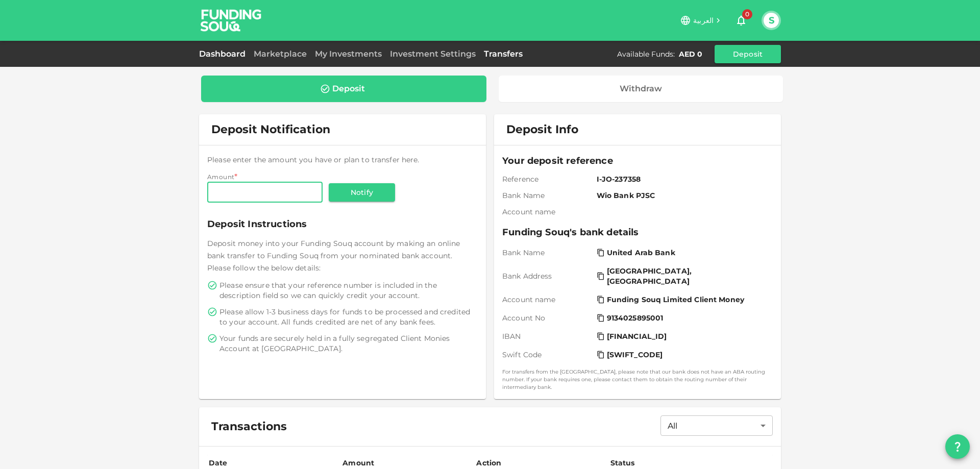 The image size is (980, 469). Describe the element at coordinates (542, 130) in the screenshot. I see `span: Deposit Info` at that location.